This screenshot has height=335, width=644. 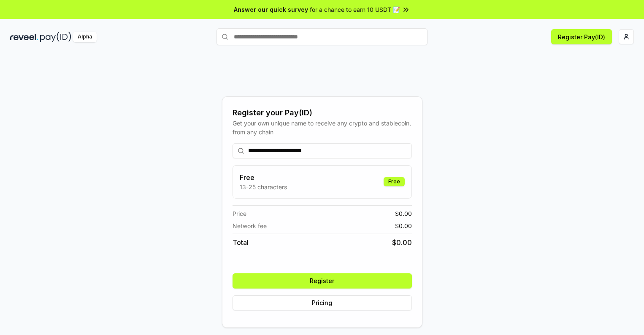 I want to click on span: Total, so click(x=241, y=242).